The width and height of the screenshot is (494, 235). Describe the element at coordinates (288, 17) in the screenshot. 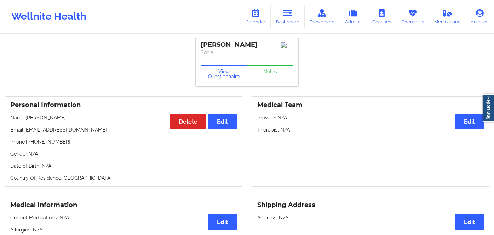

I see `a: Dashboard` at that location.